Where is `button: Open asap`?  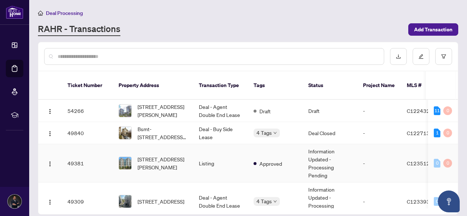 button: Open asap is located at coordinates (449, 202).